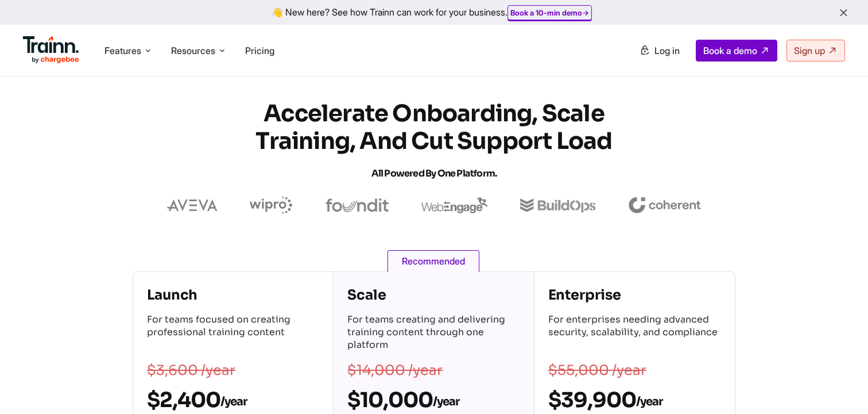 The image size is (868, 414). Describe the element at coordinates (454, 205) in the screenshot. I see `img: webengage logo` at that location.